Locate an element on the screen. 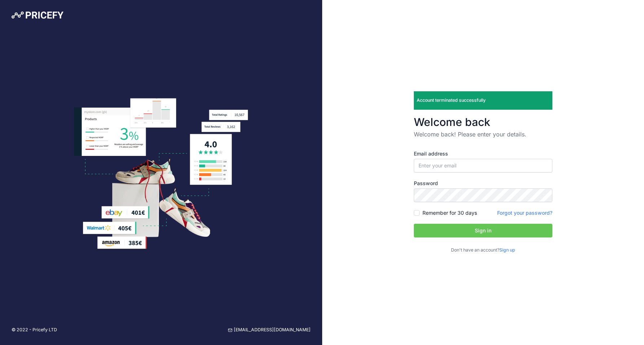 This screenshot has width=644, height=345. a: Sign up is located at coordinates (507, 250).